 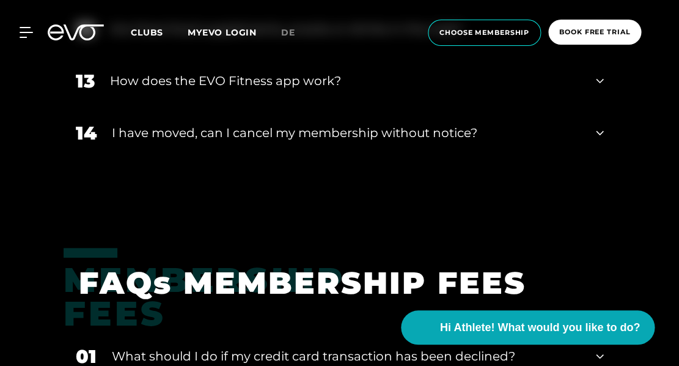 I want to click on span: Clubs, so click(x=147, y=32).